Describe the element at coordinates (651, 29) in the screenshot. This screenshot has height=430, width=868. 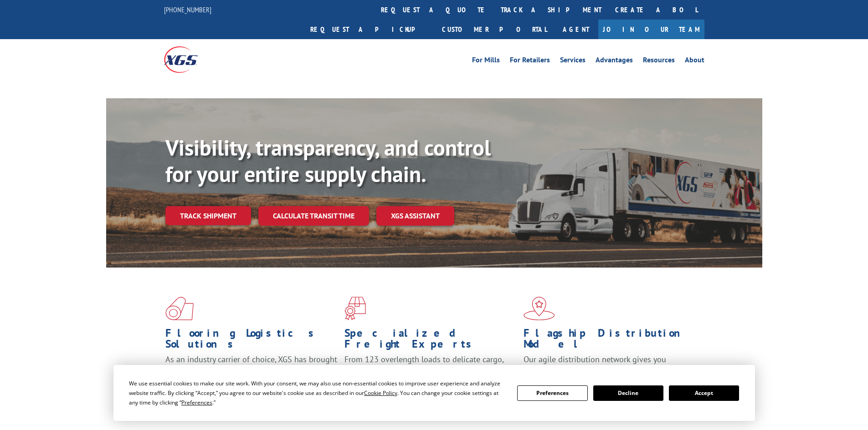
I see `a: Join Our Team` at that location.